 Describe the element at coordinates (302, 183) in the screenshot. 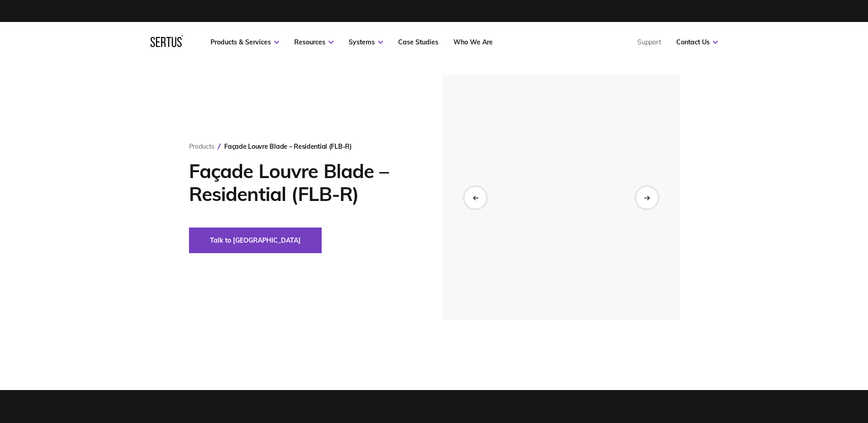

I see `h1: Façade Louvre Blade – Residential (FLB-R)` at that location.